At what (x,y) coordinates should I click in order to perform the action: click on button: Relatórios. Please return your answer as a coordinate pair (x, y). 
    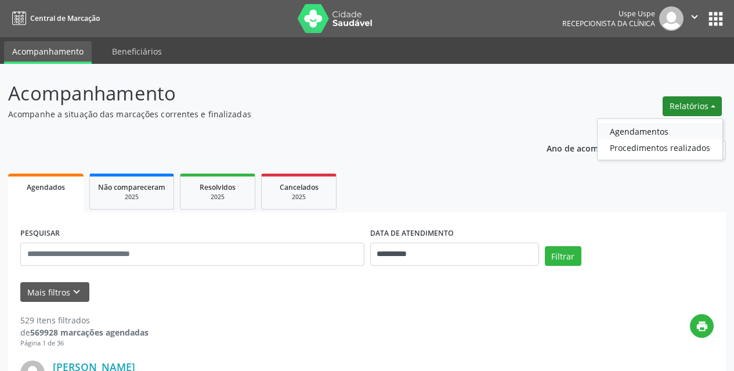
    Looking at the image, I should click on (692, 106).